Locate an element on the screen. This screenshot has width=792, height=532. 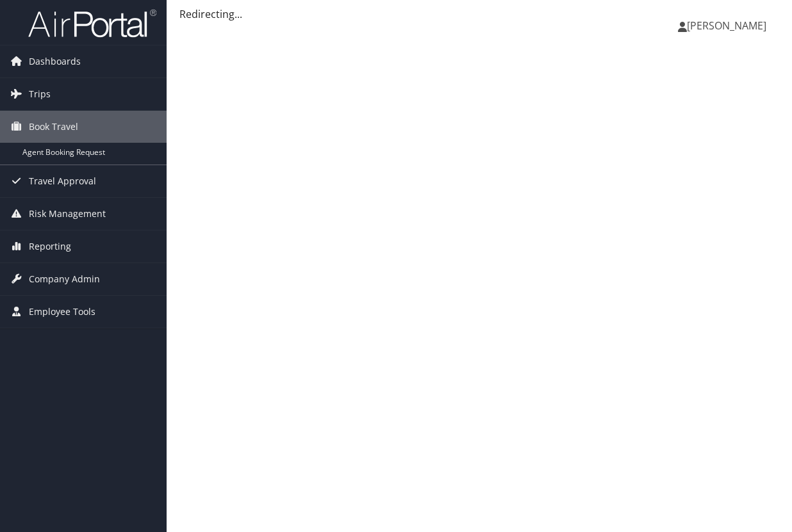
div: Redirecting... is located at coordinates (479, 14).